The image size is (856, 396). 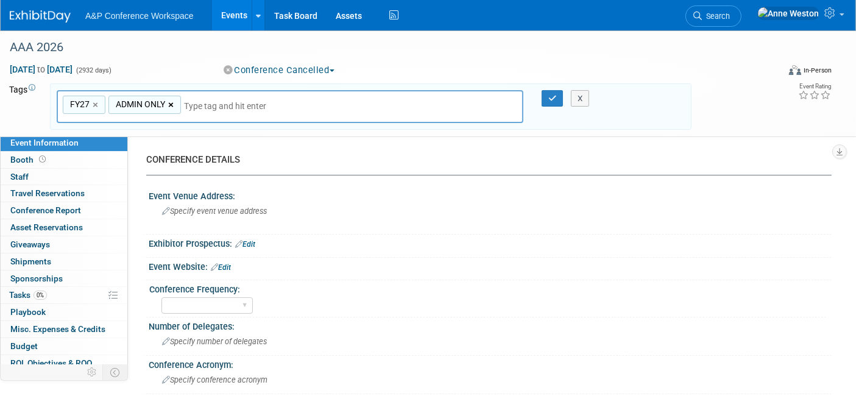 I want to click on span: A&P Conference Workspace, so click(x=140, y=16).